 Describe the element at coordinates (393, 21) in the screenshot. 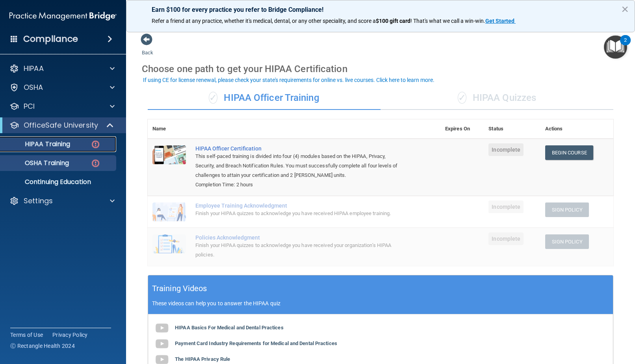

I see `strong: $100 gift card` at that location.